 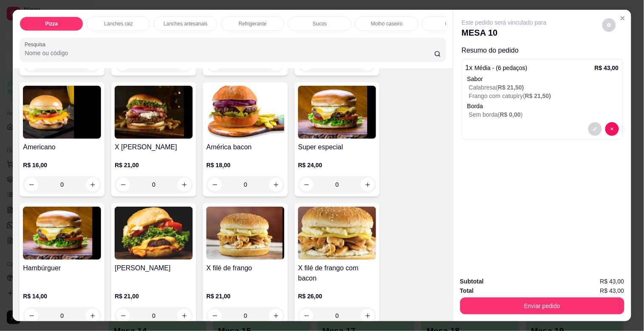 What do you see at coordinates (62, 147) in the screenshot?
I see `h4: Americano` at bounding box center [62, 147].